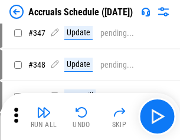 This screenshot has height=140, width=180. I want to click on button: Skip, so click(119, 117).